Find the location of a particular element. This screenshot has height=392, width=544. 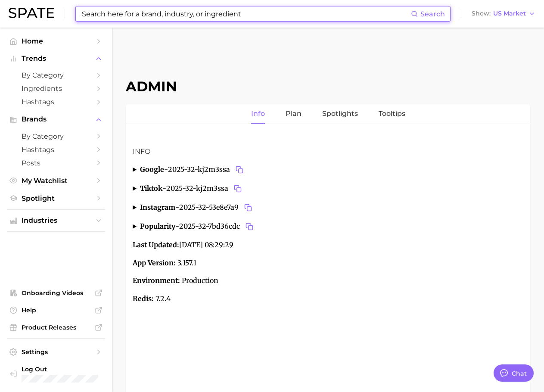

span: Settings is located at coordinates (56, 352).